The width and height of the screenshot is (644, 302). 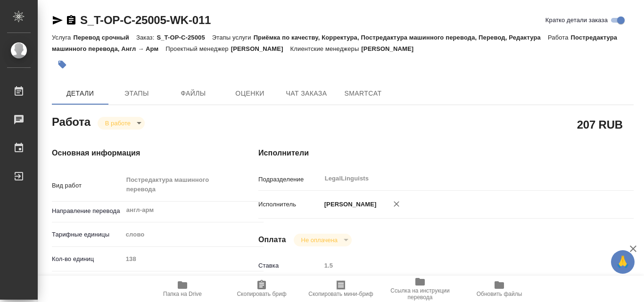 I want to click on p: Вид работ, so click(x=87, y=185).